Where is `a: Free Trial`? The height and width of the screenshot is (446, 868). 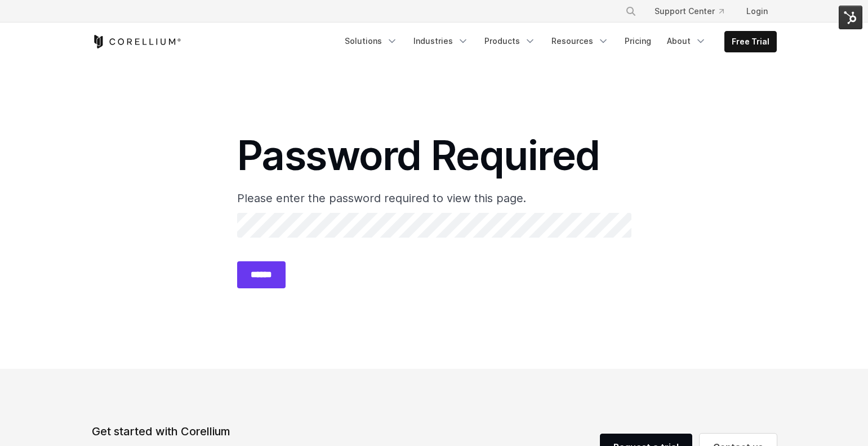 a: Free Trial is located at coordinates (750, 42).